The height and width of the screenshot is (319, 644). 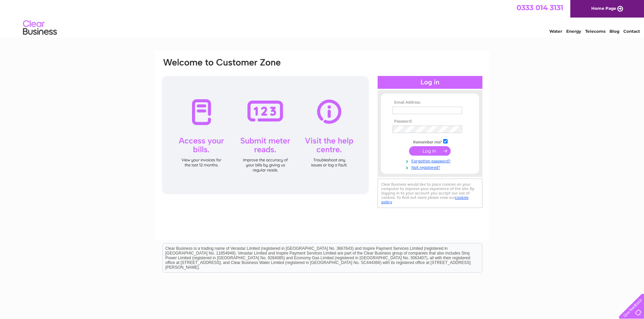 I want to click on span: 0333 014 3131, so click(x=540, y=8).